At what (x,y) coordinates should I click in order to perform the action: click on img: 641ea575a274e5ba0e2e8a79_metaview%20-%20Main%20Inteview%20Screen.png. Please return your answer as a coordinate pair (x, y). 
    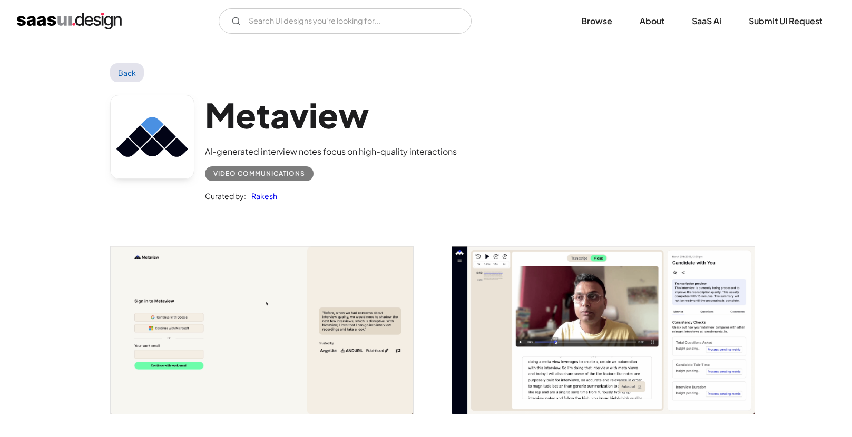
    Looking at the image, I should click on (603, 330).